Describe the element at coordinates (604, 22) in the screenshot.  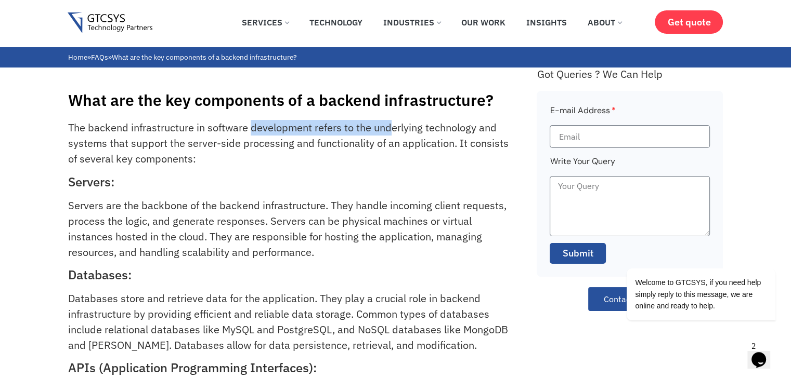
I see `a: About` at that location.